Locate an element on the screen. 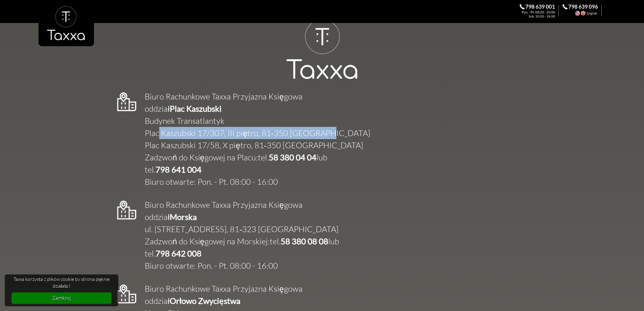  img: Lokalizacja Taxxa Morska 29/7 Gdynia is located at coordinates (127, 210).